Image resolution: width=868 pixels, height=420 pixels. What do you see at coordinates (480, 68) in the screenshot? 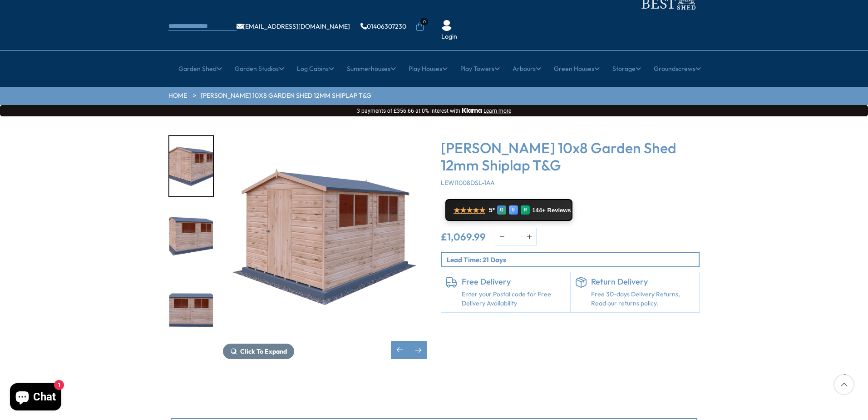
I see `a: Play Towers` at bounding box center [480, 68].